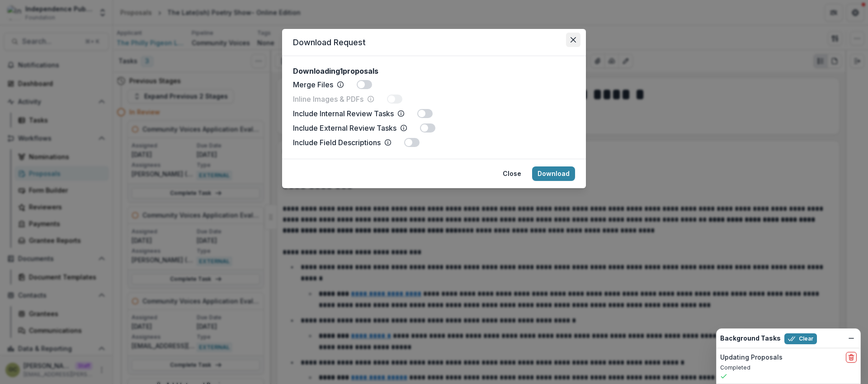 The width and height of the screenshot is (868, 384). What do you see at coordinates (335, 71) in the screenshot?
I see `h2: Downloading 1 proposals` at bounding box center [335, 71].